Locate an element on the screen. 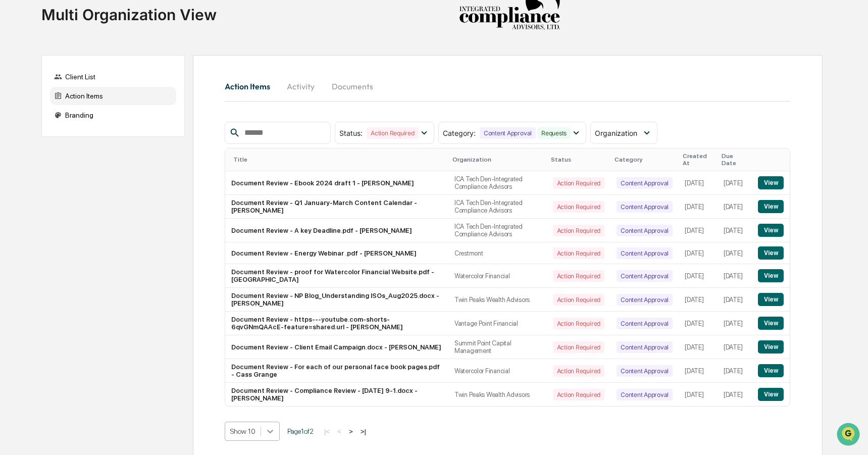 Image resolution: width=868 pixels, height=455 pixels. div: Start new chat is located at coordinates (100, 83).